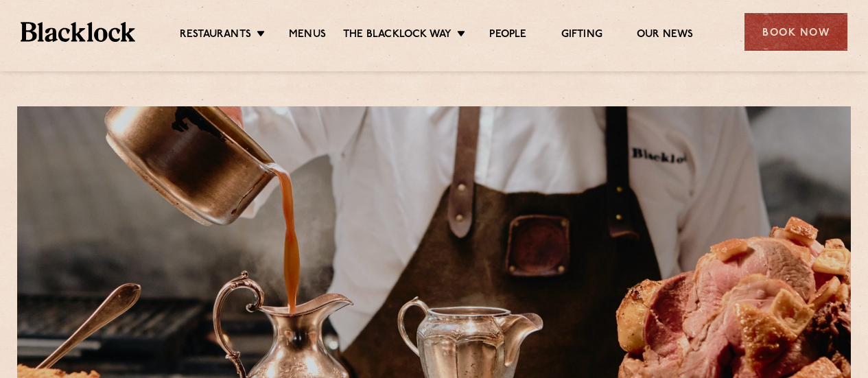 The width and height of the screenshot is (868, 378). What do you see at coordinates (215, 36) in the screenshot?
I see `a: Restaurants` at bounding box center [215, 36].